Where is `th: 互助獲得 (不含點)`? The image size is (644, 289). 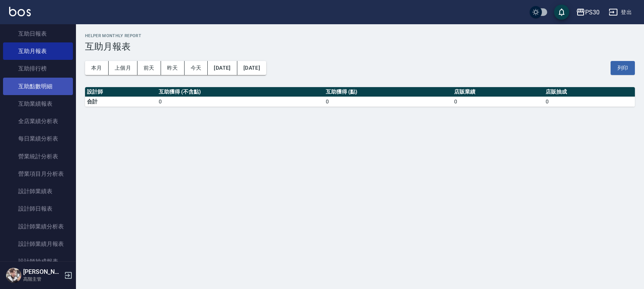 th: 互助獲得 (不含點) is located at coordinates (241, 92).